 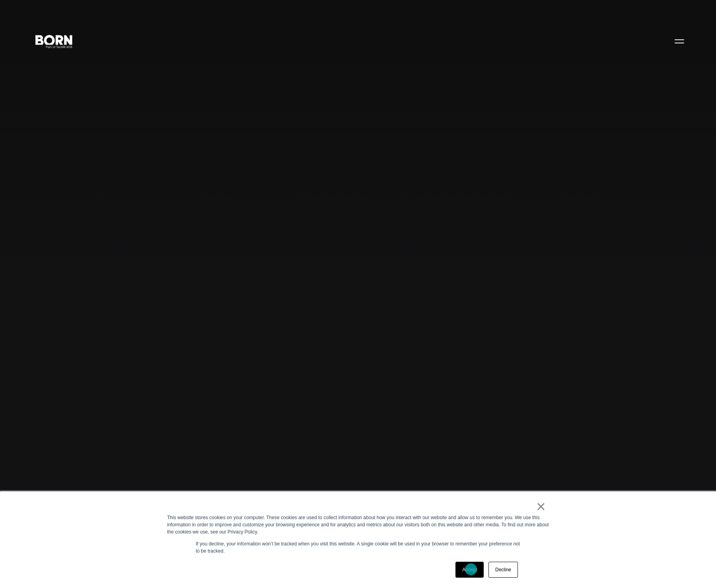 I want to click on button: Open, so click(x=680, y=41).